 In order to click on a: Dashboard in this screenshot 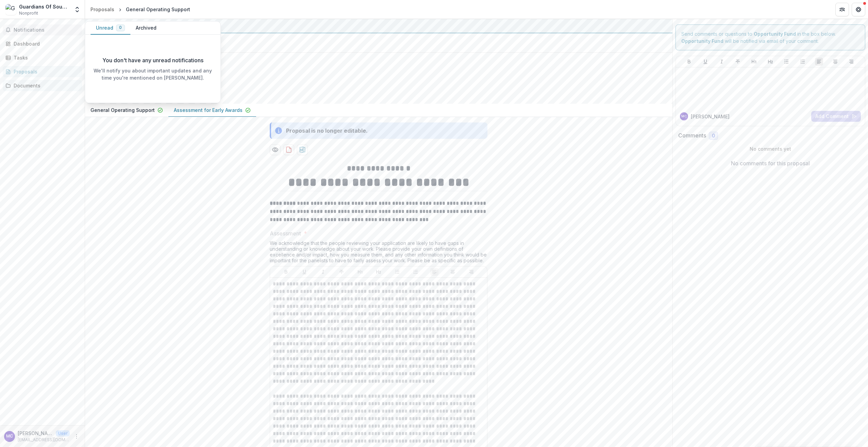, I will do `click(42, 44)`.